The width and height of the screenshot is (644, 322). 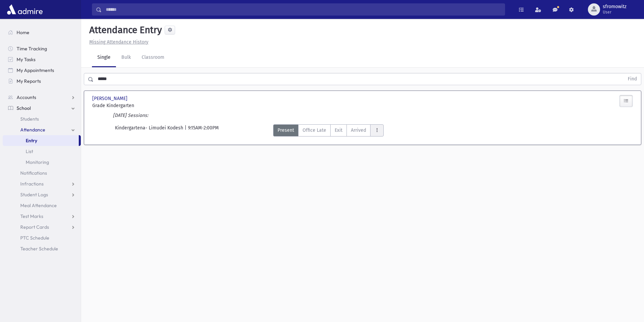 I want to click on a: Classroom, so click(x=153, y=58).